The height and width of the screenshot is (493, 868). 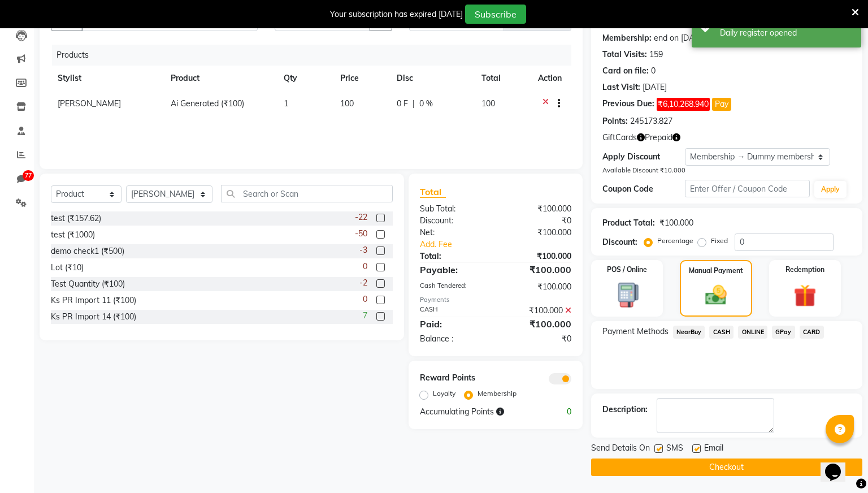 What do you see at coordinates (87, 283) in the screenshot?
I see `div: Test Quantity (₹100)` at bounding box center [87, 283].